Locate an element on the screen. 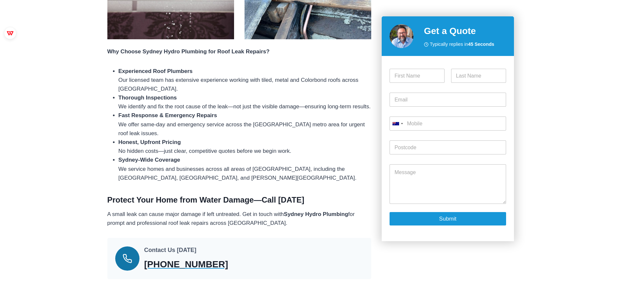 This screenshot has height=305, width=621. strong: Thorough Inspections is located at coordinates (148, 97).